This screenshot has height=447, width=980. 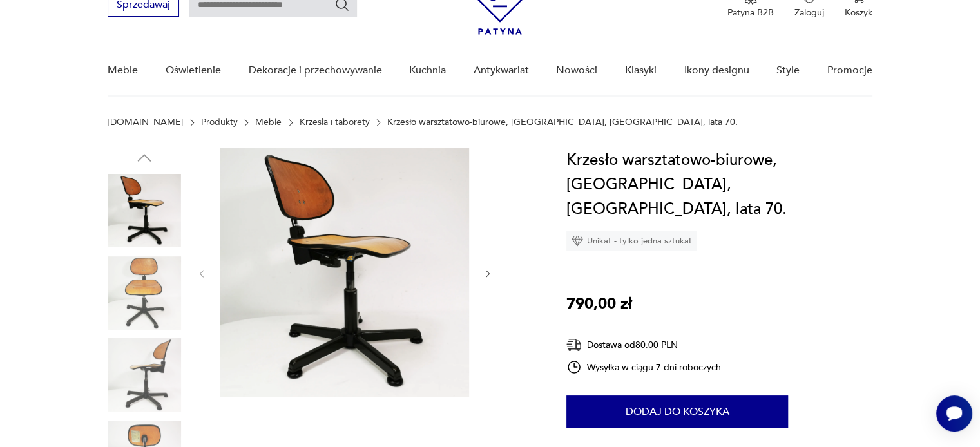 What do you see at coordinates (643, 367) in the screenshot?
I see `div: Wysyłka w ciągu 7 dni roboczych` at bounding box center [643, 367].